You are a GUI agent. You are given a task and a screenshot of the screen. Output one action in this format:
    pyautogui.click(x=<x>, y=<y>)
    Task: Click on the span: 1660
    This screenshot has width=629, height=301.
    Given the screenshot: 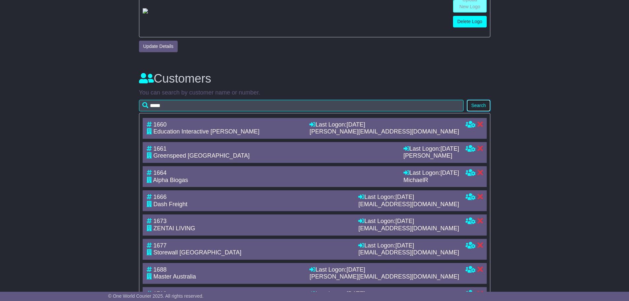 What is the action you would take?
    pyautogui.click(x=160, y=125)
    